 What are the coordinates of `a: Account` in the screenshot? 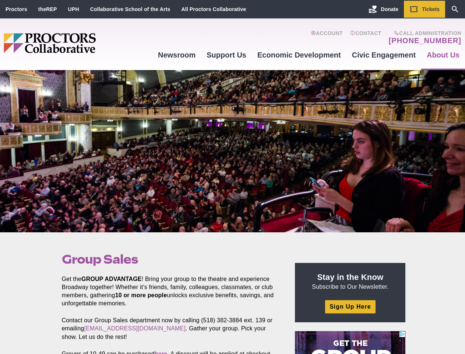 It's located at (327, 38).